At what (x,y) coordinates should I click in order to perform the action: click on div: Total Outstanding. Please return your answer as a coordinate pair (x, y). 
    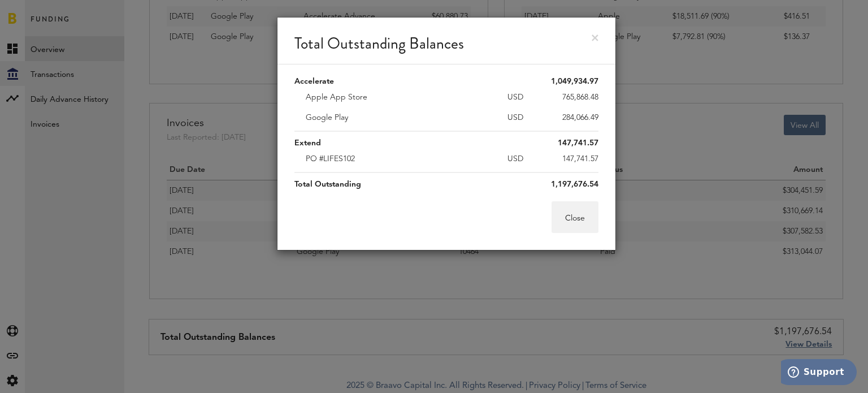
    Looking at the image, I should click on (328, 184).